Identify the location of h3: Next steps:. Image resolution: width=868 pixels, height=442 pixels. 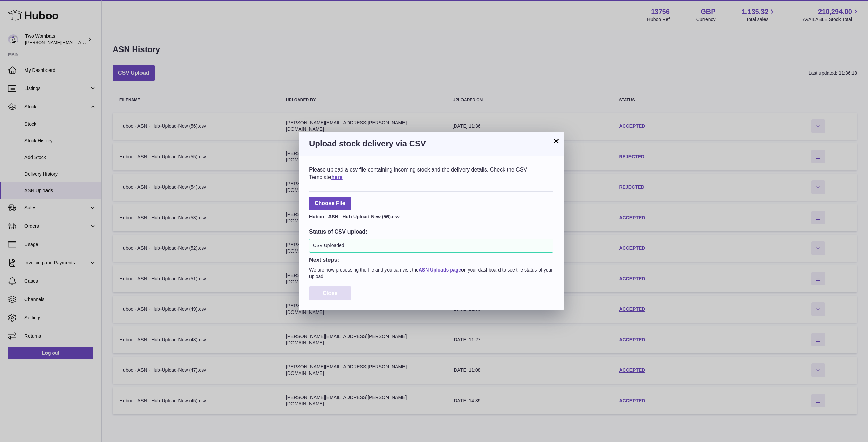
(431, 260).